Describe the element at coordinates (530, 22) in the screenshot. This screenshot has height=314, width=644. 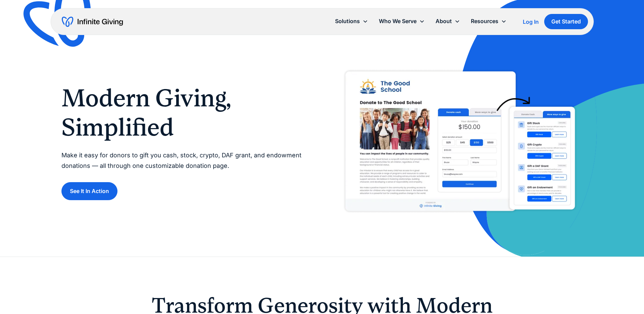
I see `div: Log In` at that location.